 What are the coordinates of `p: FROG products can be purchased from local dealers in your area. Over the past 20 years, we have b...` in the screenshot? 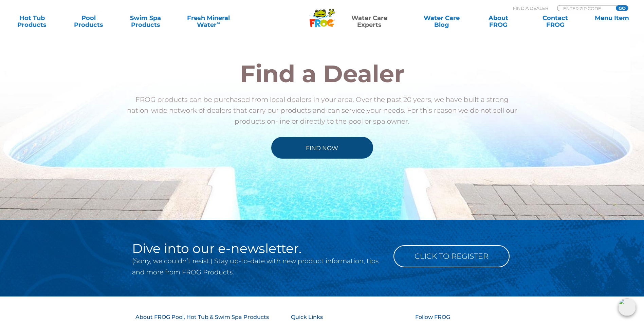 It's located at (322, 110).